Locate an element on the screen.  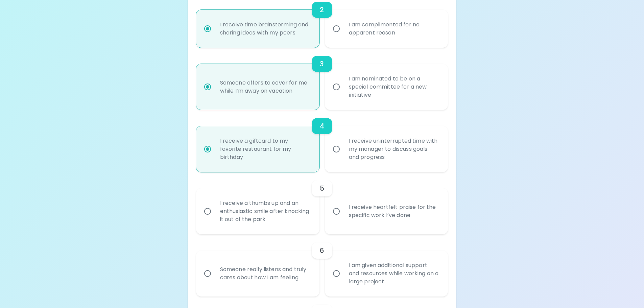
div: I receive a giftcard to my favorite restaurant for my birthday is located at coordinates (265, 149).